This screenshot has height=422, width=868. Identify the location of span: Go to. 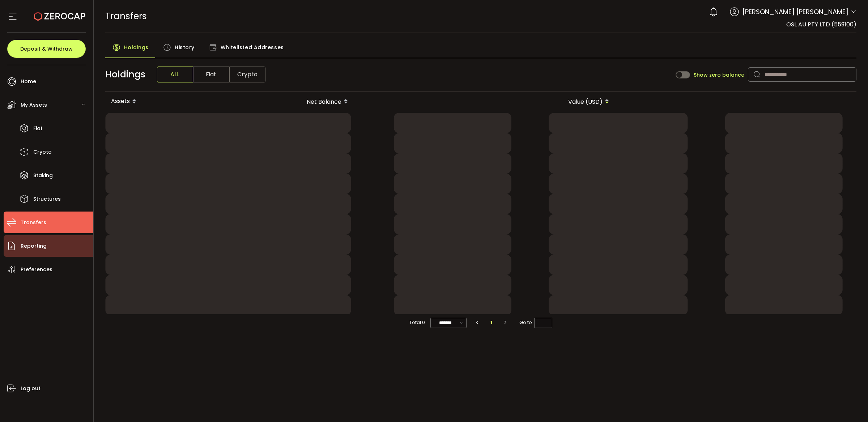
(535, 322).